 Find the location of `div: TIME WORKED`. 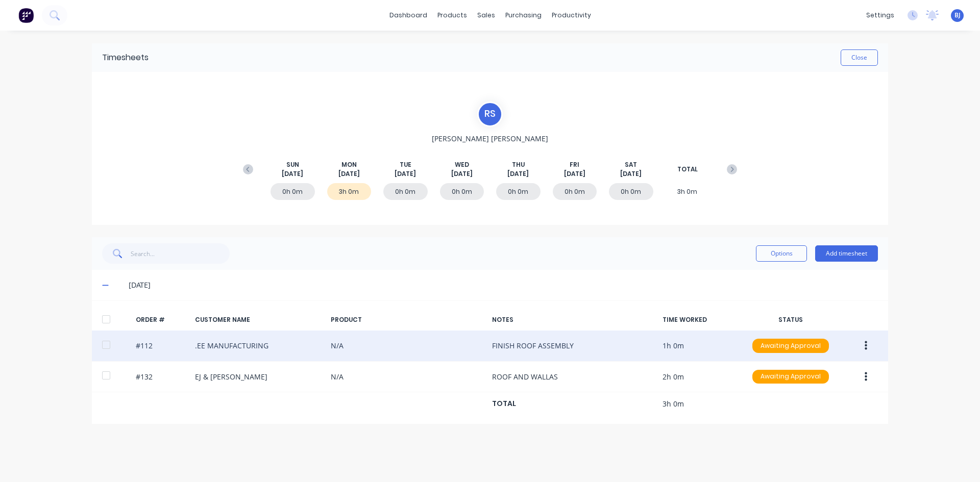

div: TIME WORKED is located at coordinates (701, 320).